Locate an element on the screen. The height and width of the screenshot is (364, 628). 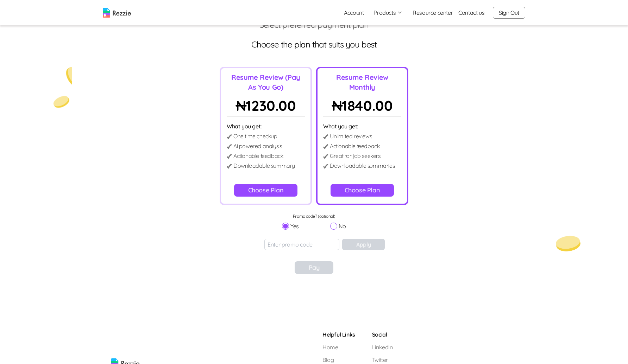
h5: Social is located at coordinates (385, 335).